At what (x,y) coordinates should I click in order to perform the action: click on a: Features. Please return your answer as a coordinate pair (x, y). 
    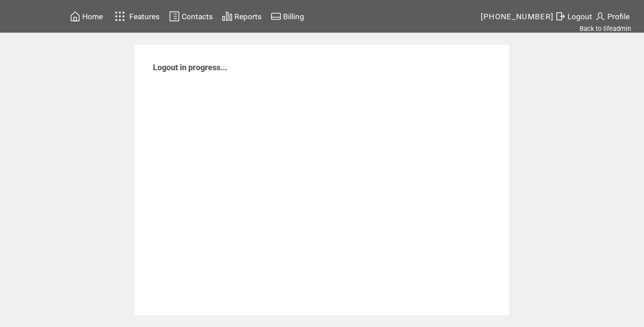
    Looking at the image, I should click on (136, 16).